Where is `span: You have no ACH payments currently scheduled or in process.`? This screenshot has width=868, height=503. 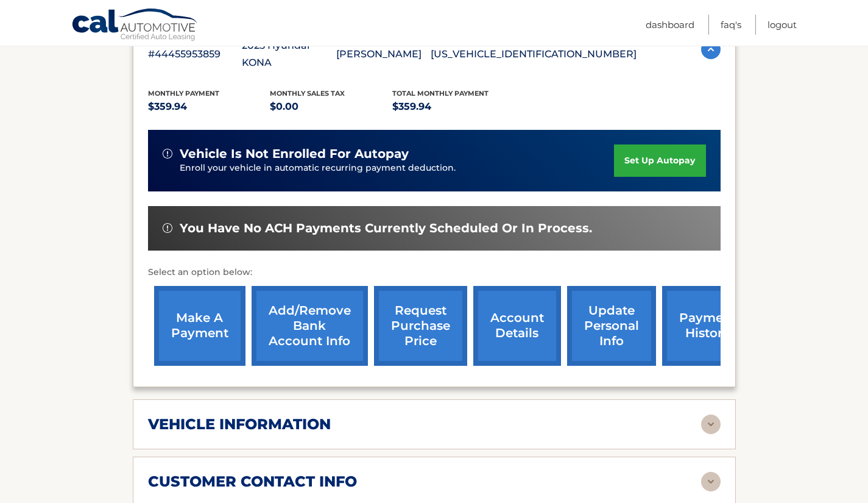
span: You have no ACH payments currently scheduled or in process. is located at coordinates (386, 228).